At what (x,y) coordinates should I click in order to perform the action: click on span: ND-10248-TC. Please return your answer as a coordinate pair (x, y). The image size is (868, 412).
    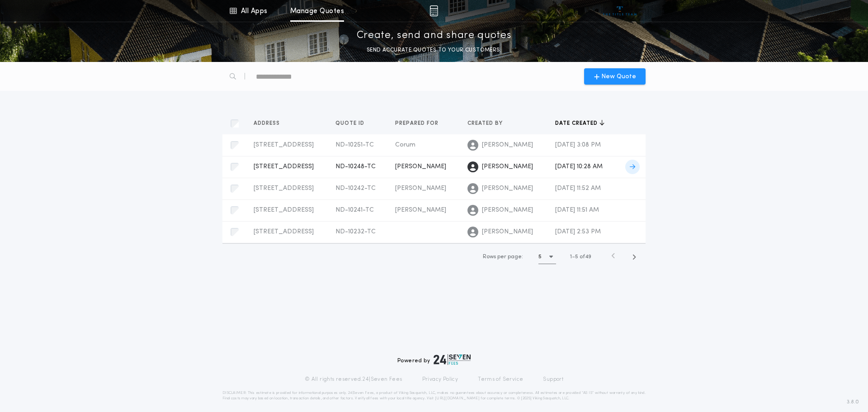
    Looking at the image, I should click on (355, 166).